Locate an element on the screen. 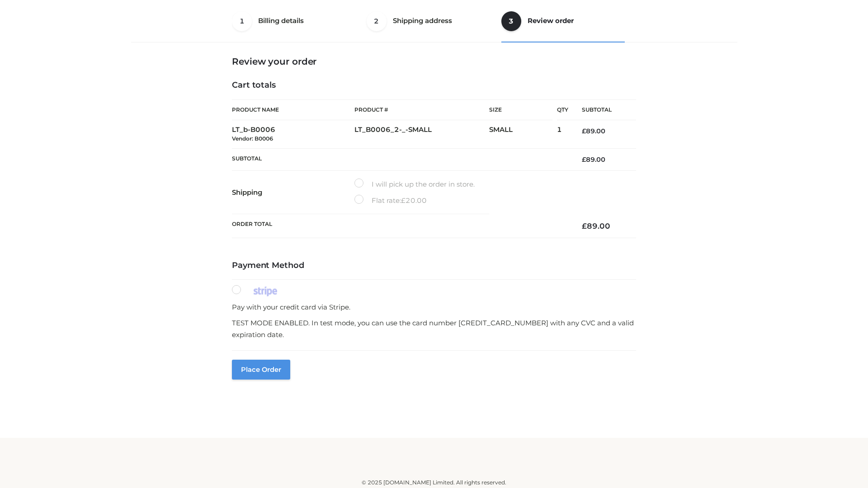 The width and height of the screenshot is (868, 488). th: Size is located at coordinates (521, 110).